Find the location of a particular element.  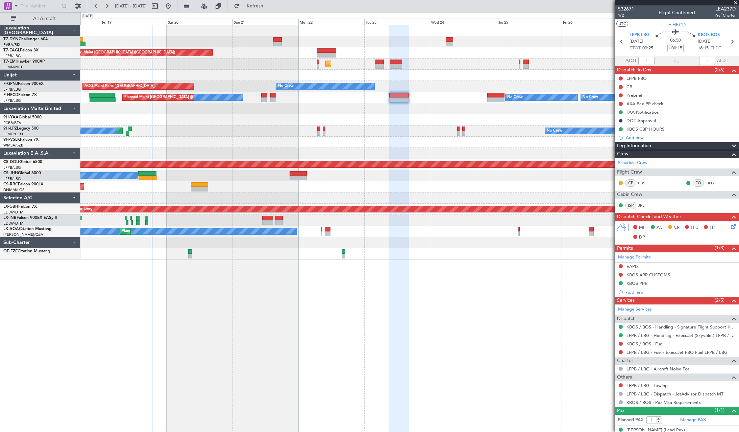

span: KBOS BOS is located at coordinates (709, 35).